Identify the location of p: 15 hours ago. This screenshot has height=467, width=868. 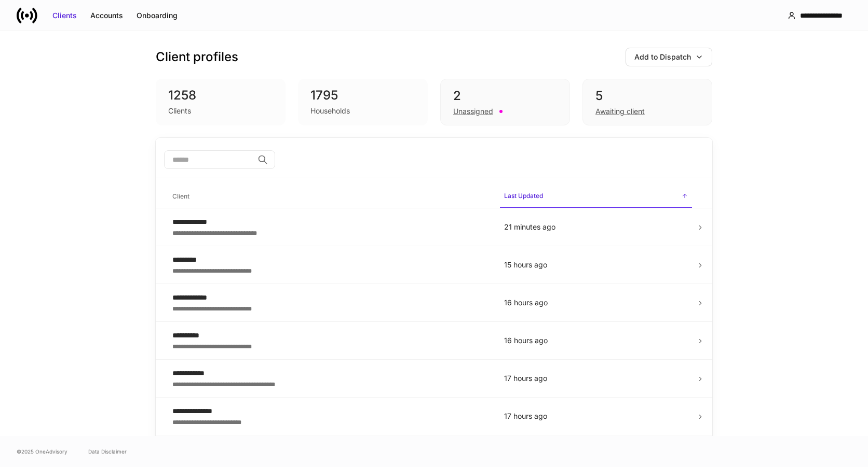
(596, 265).